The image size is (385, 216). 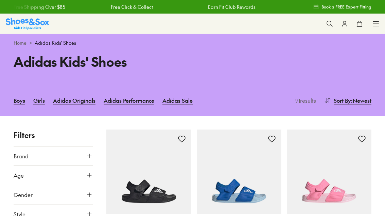 What do you see at coordinates (28, 23) in the screenshot?
I see `img: SNS_Logo_Responsive.svg` at bounding box center [28, 23].